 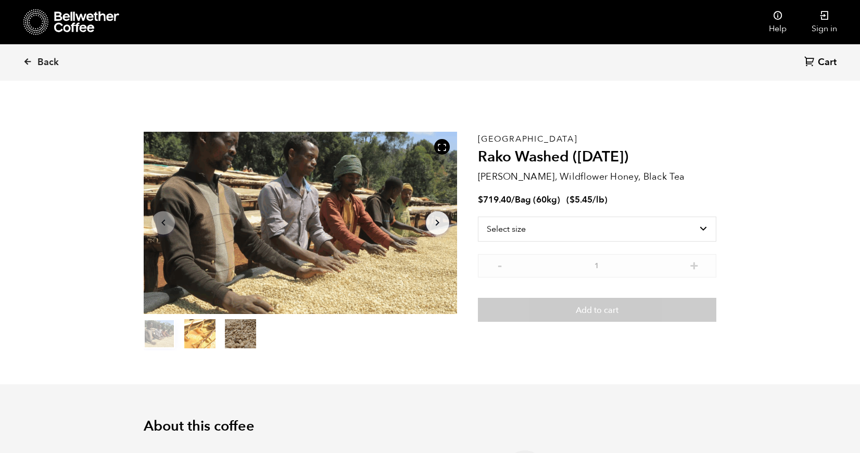 What do you see at coordinates (598, 199) in the screenshot?
I see `span: /lb` at bounding box center [598, 199].